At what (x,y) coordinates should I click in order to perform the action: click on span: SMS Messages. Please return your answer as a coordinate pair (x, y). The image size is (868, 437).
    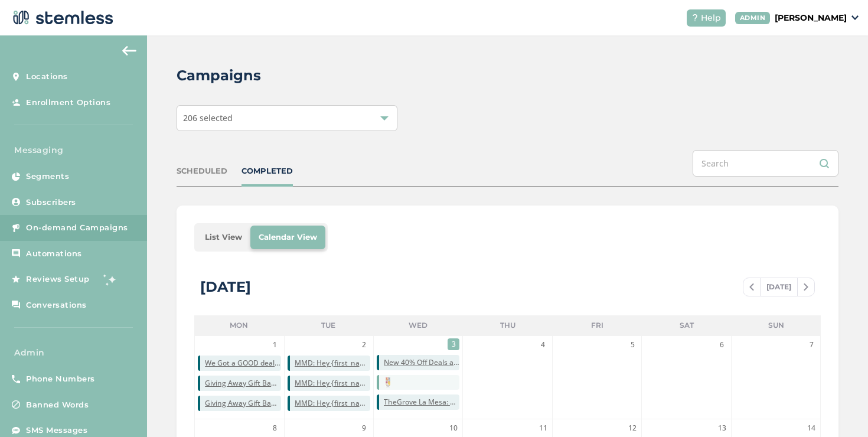
    Looking at the image, I should click on (57, 430).